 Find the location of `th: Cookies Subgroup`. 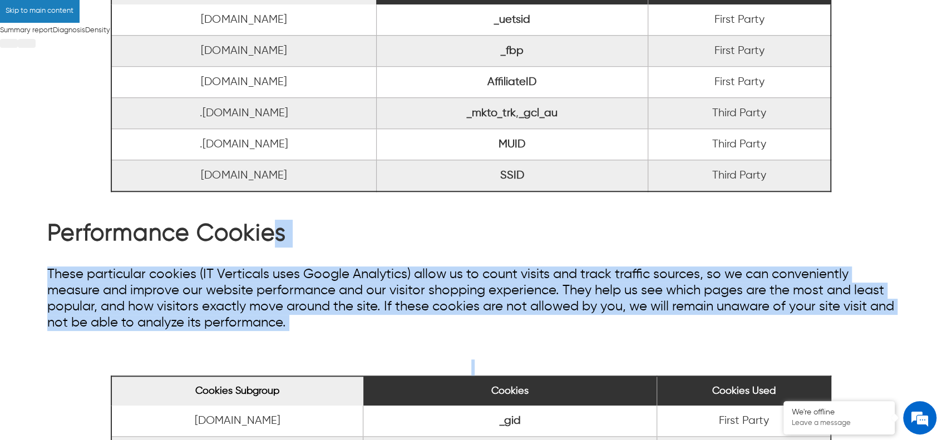

th: Cookies Subgroup is located at coordinates (237, 391).